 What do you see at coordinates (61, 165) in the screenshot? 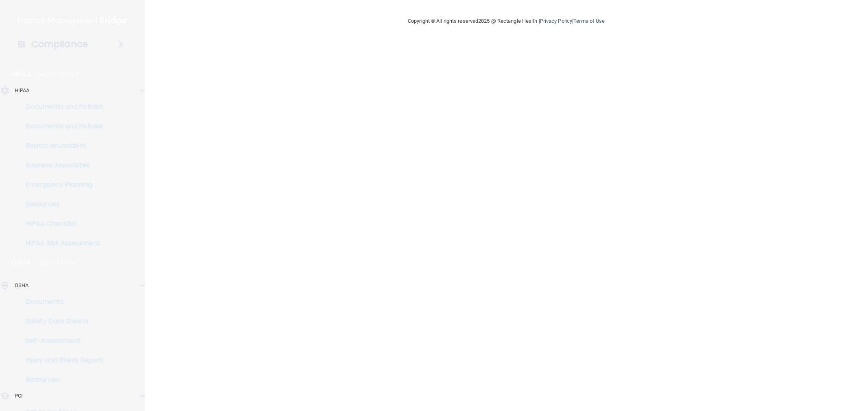
I see `p: Business Associates` at bounding box center [61, 165].